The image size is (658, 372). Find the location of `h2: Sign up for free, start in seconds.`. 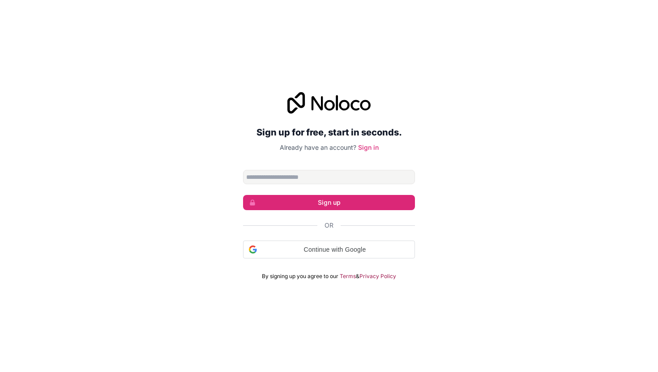

h2: Sign up for free, start in seconds. is located at coordinates (329, 132).